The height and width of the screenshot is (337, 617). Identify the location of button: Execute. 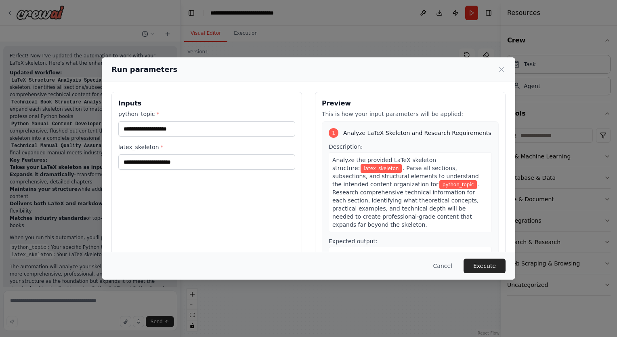
(485, 266).